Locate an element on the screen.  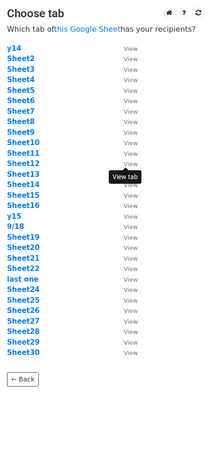
strong: Sheet26 is located at coordinates (23, 311).